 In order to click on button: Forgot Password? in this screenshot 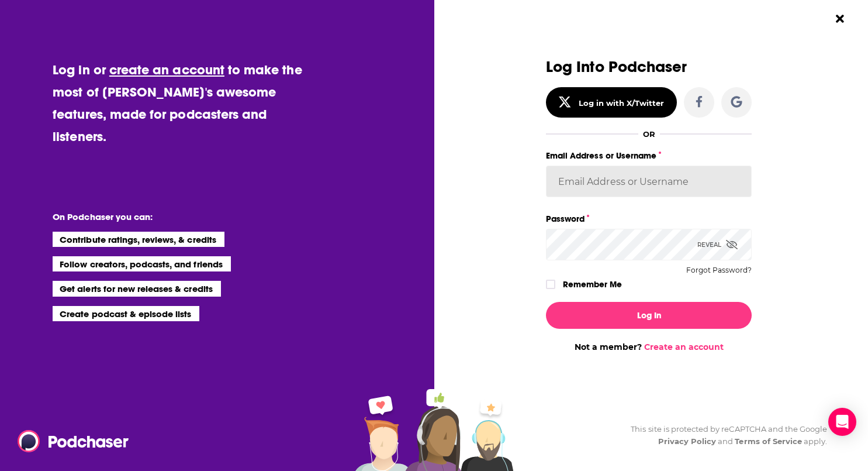, I will do `click(719, 271)`.